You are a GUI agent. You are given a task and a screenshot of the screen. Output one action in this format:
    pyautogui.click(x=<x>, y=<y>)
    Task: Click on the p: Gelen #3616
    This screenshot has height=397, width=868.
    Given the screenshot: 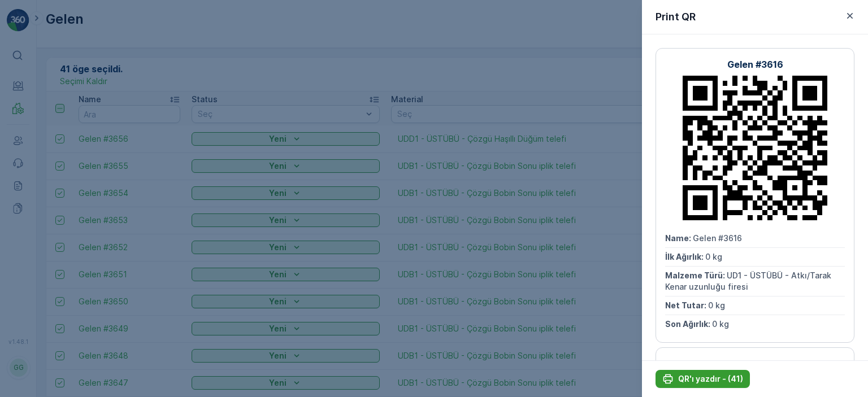 What is the action you would take?
    pyautogui.click(x=755, y=64)
    